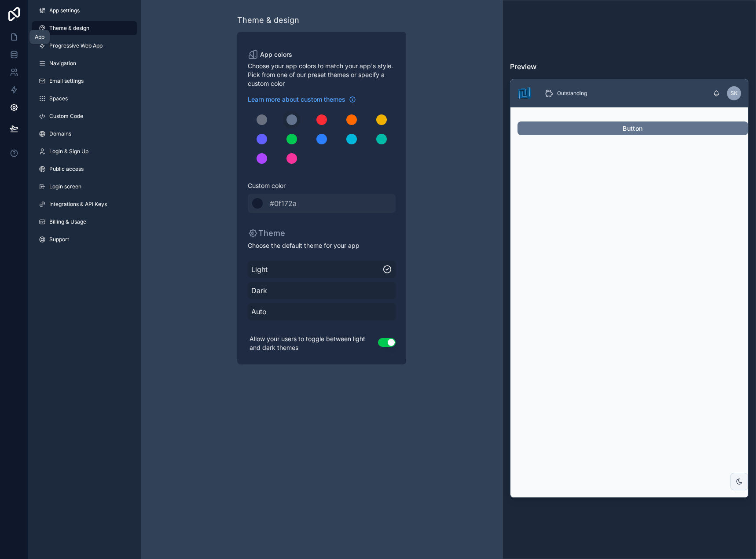  Describe the element at coordinates (84, 28) in the screenshot. I see `a: Theme & design` at that location.